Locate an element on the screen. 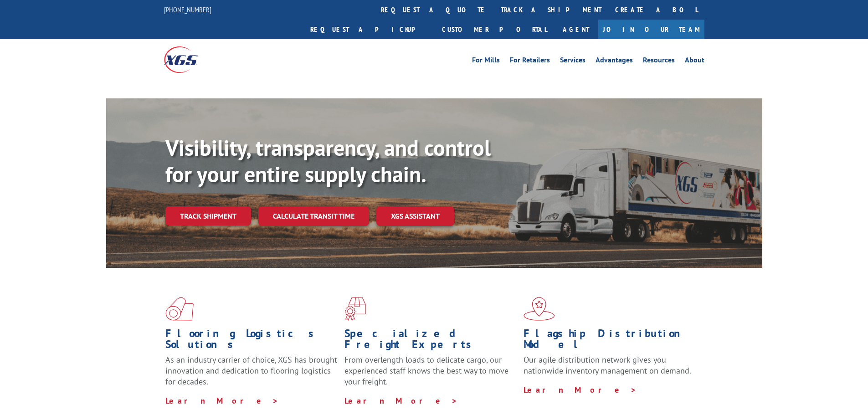 This screenshot has width=868, height=415. a: Advantages is located at coordinates (614, 62).